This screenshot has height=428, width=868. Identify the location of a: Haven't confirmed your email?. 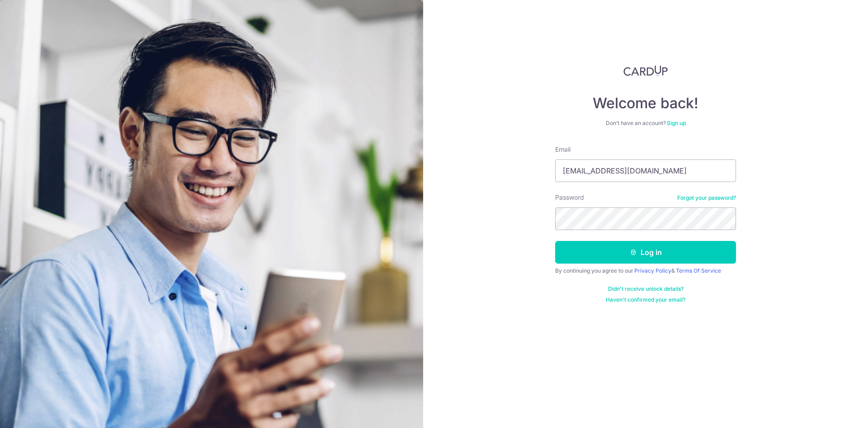
(646, 300).